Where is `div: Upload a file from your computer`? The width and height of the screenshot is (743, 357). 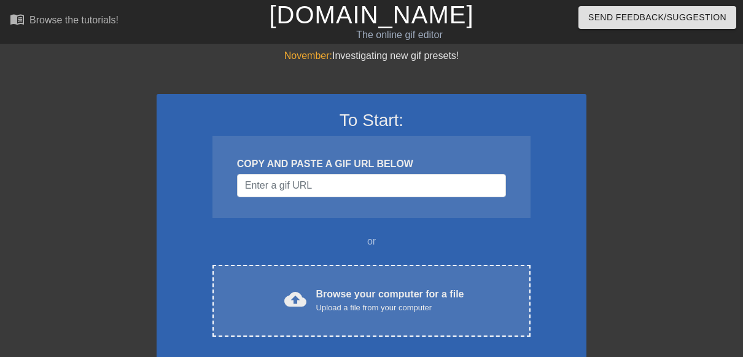
div: Upload a file from your computer is located at coordinates (390, 308).